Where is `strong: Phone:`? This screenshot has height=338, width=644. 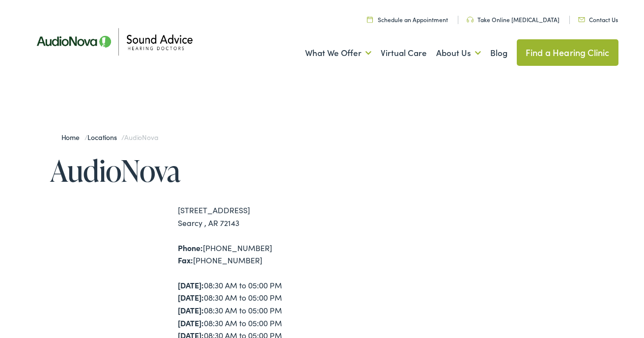 strong: Phone: is located at coordinates (190, 248).